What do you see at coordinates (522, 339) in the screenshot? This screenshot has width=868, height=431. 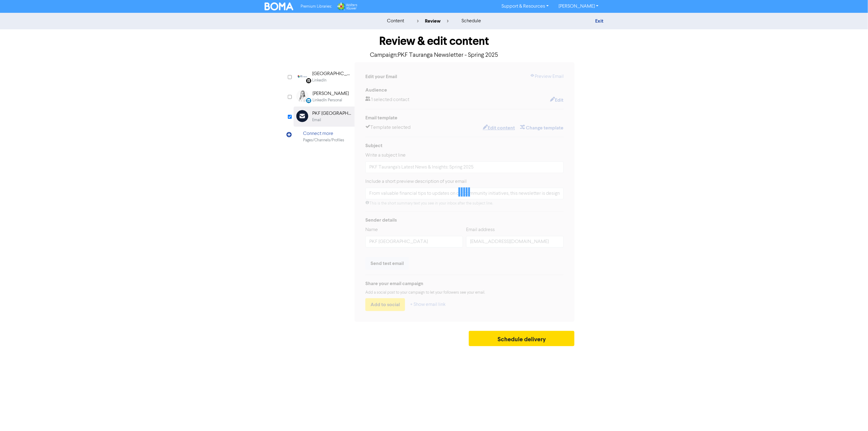 I see `button: Schedule delivery` at bounding box center [522, 339].